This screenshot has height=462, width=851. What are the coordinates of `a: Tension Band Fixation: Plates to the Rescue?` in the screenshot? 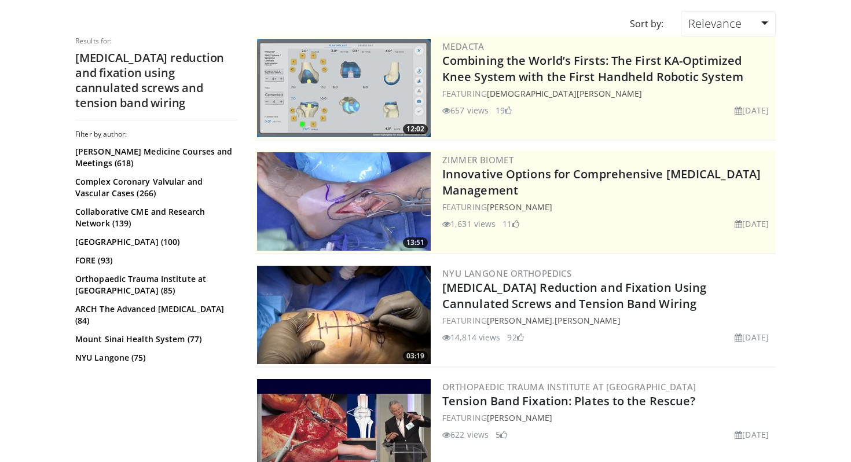 It's located at (569, 401).